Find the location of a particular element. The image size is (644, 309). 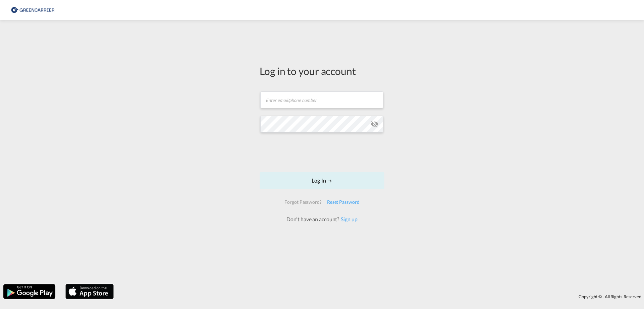

img: apple.png is located at coordinates (90, 292).